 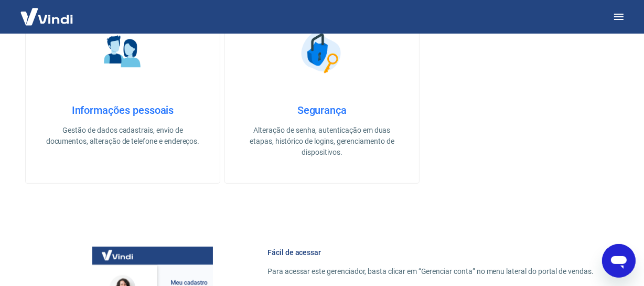 I want to click on h6: Fácil de acessar, so click(x=430, y=252).